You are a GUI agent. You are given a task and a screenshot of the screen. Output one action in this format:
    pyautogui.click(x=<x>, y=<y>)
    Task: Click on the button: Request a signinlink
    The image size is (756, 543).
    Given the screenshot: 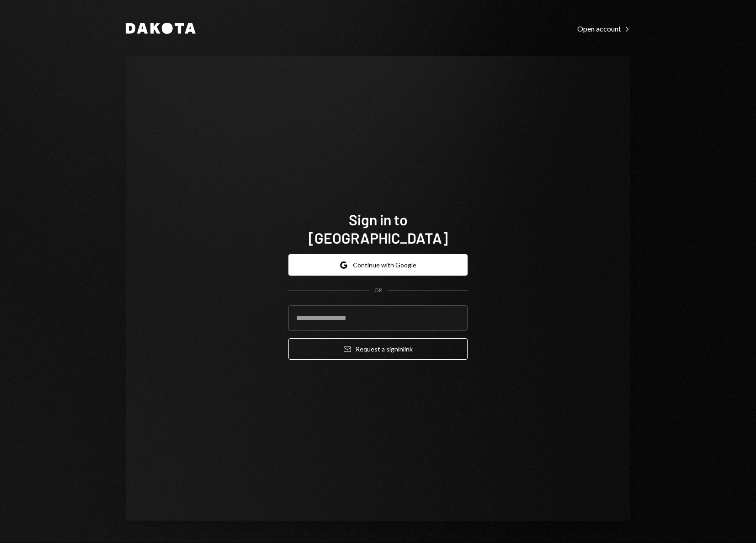 What is the action you would take?
    pyautogui.click(x=378, y=349)
    